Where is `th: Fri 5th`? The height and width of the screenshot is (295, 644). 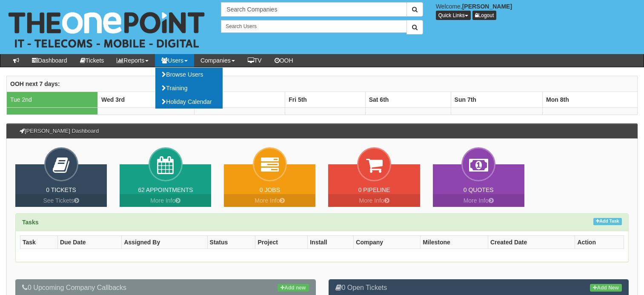
th: Fri 5th is located at coordinates (325, 99).